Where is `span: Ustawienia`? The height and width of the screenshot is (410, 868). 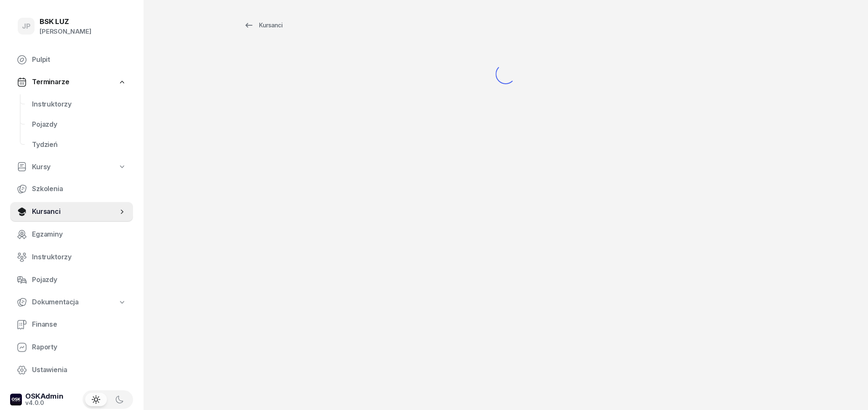 span: Ustawienia is located at coordinates (79, 369).